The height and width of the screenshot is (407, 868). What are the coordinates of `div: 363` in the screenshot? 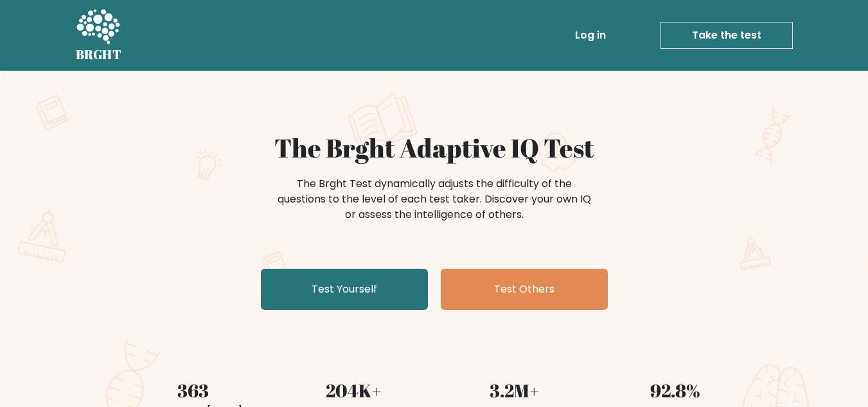 It's located at (193, 390).